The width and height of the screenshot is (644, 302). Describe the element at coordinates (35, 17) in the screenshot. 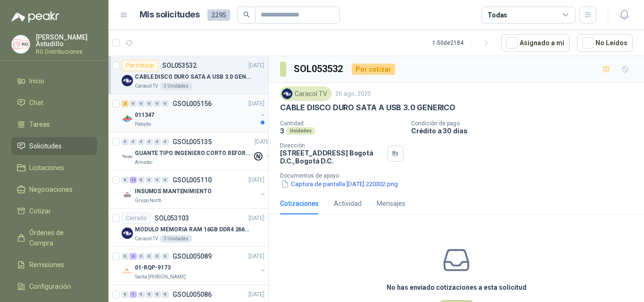

I see `img: Logo peakr` at that location.